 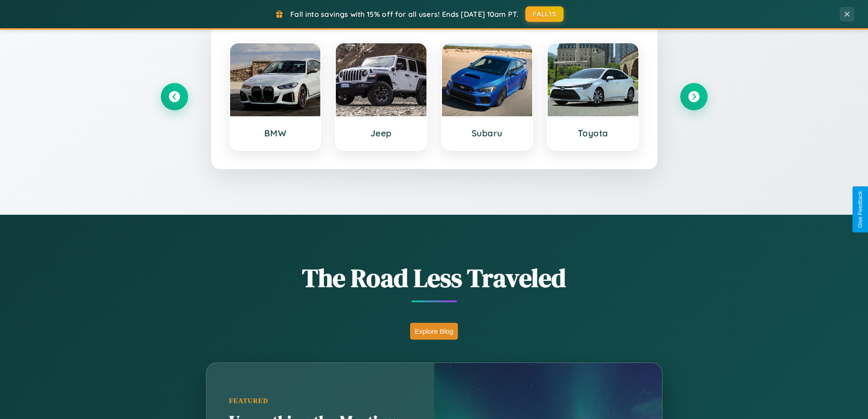 I want to click on h3: Subaru, so click(x=487, y=133).